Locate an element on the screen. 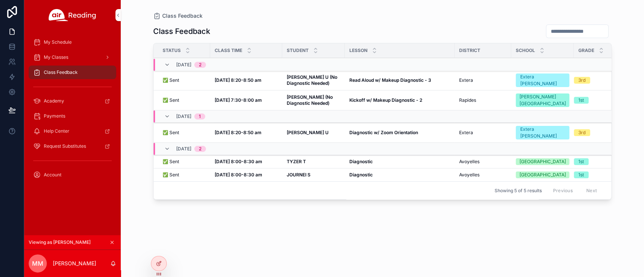  span: Payments is located at coordinates (54, 116).